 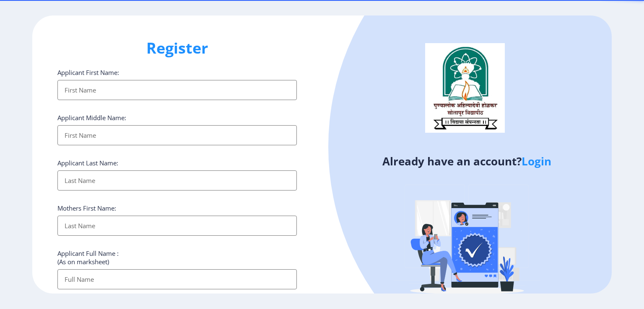 What do you see at coordinates (177, 279) in the screenshot?
I see `input: Full Name` at bounding box center [177, 279].